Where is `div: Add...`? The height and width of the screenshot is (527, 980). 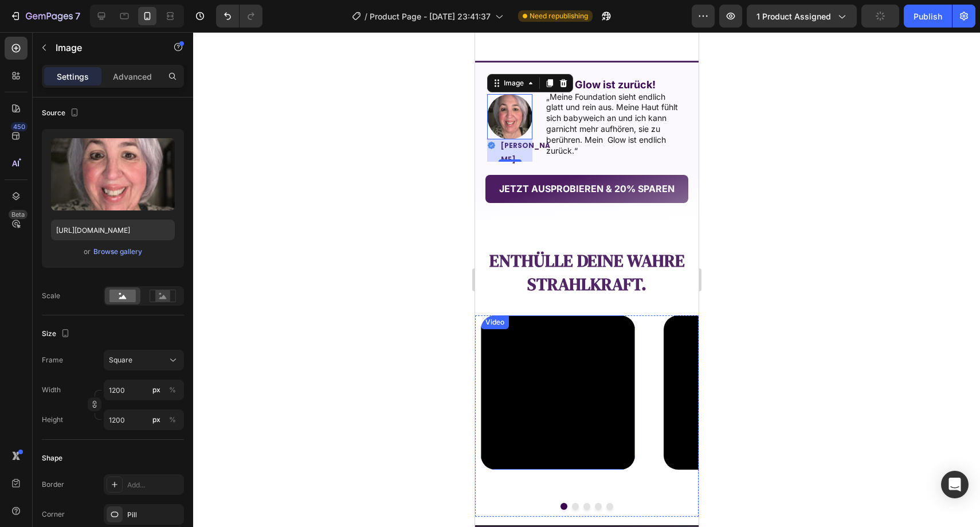 div: Add... is located at coordinates (154, 485).